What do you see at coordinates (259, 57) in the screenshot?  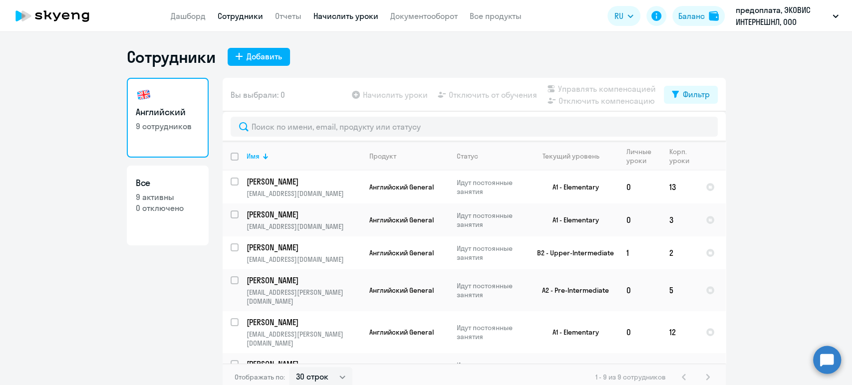 I see `button: Добавить` at bounding box center [259, 57].